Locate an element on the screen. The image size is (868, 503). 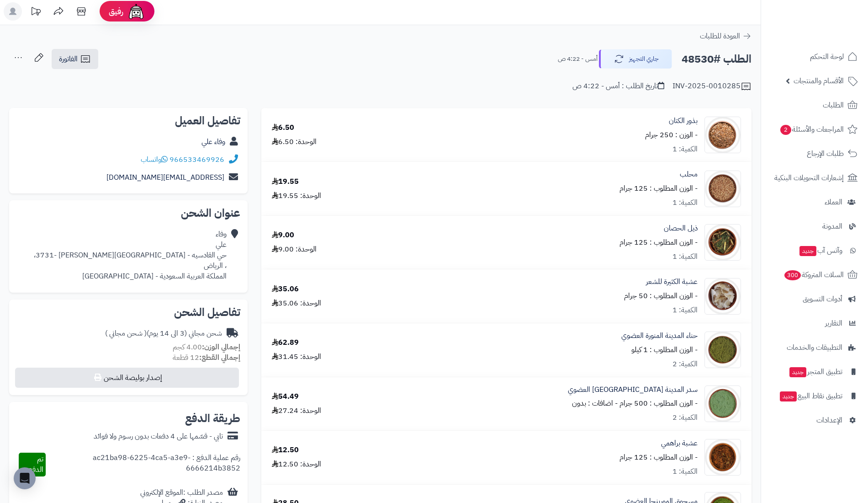
a: تحديثات المنصة is located at coordinates (36, 12).